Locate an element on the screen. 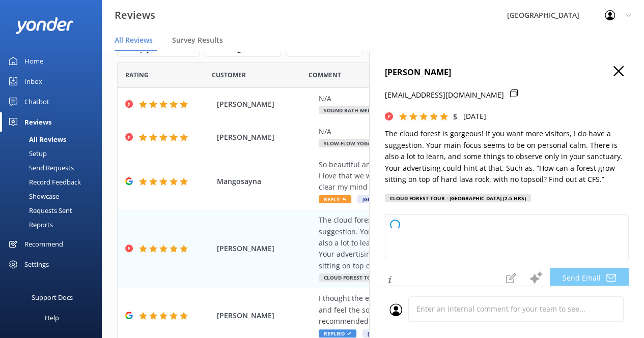 This screenshot has height=338, width=644. a: Setup is located at coordinates (54, 153).